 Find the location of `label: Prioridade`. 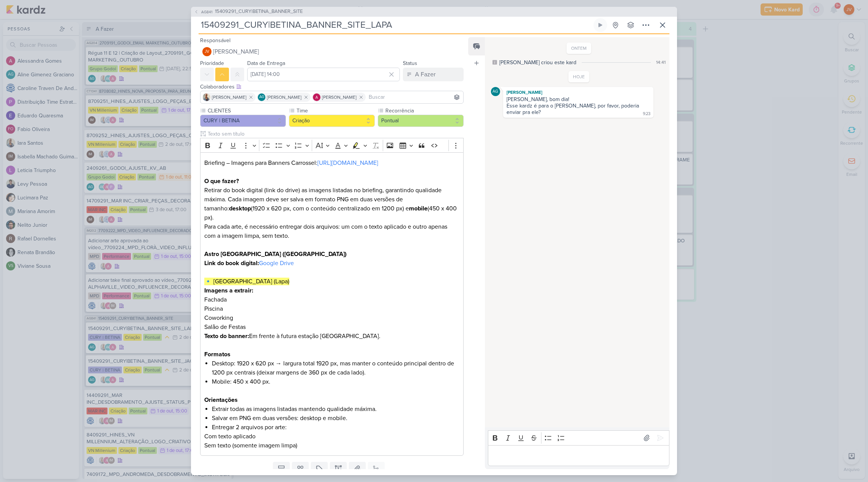

label: Prioridade is located at coordinates (212, 63).